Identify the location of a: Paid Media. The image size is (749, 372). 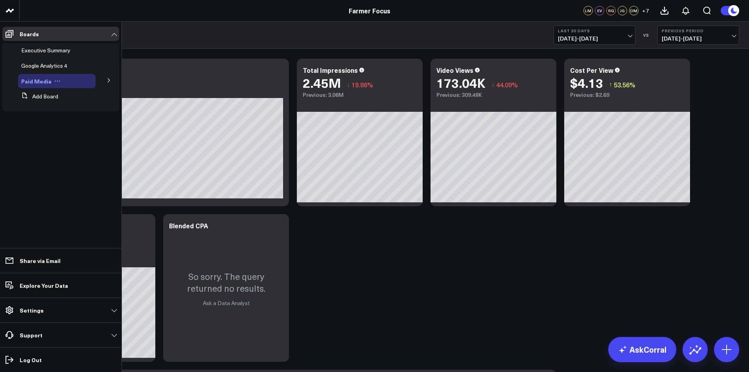
(36, 81).